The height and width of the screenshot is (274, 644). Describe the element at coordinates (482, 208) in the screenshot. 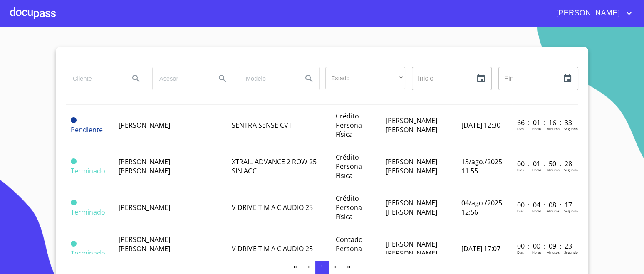

I see `span: 04/ago./2025 12:56` at that location.